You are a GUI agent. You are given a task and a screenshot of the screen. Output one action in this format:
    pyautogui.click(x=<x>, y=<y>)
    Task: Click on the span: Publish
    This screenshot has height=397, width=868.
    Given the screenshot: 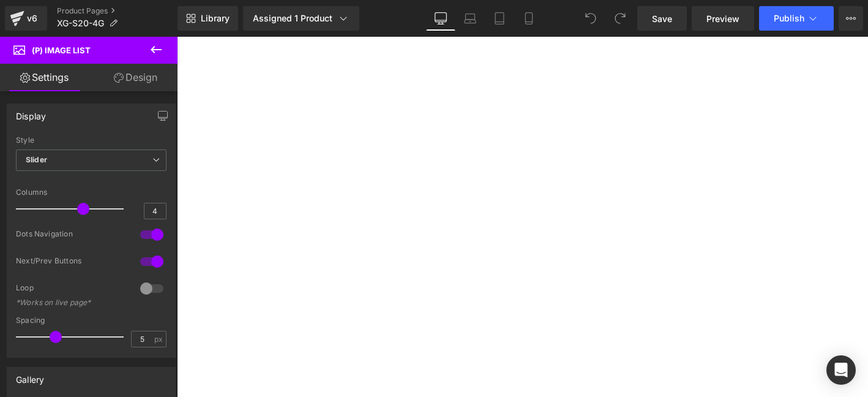 What is the action you would take?
    pyautogui.click(x=789, y=19)
    